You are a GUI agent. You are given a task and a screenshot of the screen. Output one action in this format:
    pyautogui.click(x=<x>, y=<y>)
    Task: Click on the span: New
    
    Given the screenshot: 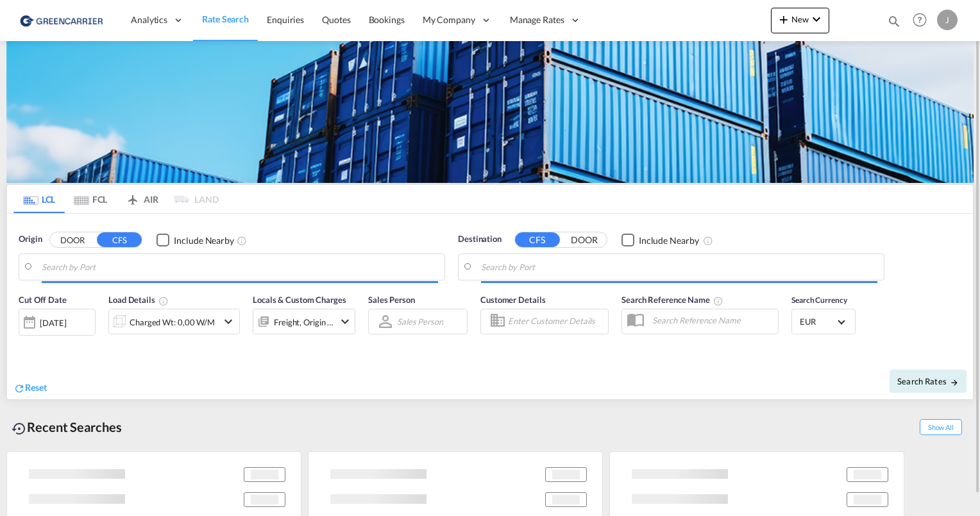 What is the action you would take?
    pyautogui.click(x=799, y=19)
    